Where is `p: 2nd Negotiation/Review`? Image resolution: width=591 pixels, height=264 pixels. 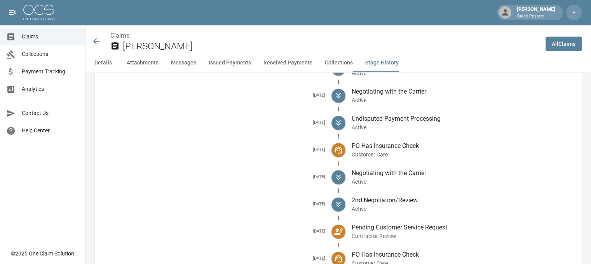
p: 2nd Negotiation/Review is located at coordinates (464, 200).